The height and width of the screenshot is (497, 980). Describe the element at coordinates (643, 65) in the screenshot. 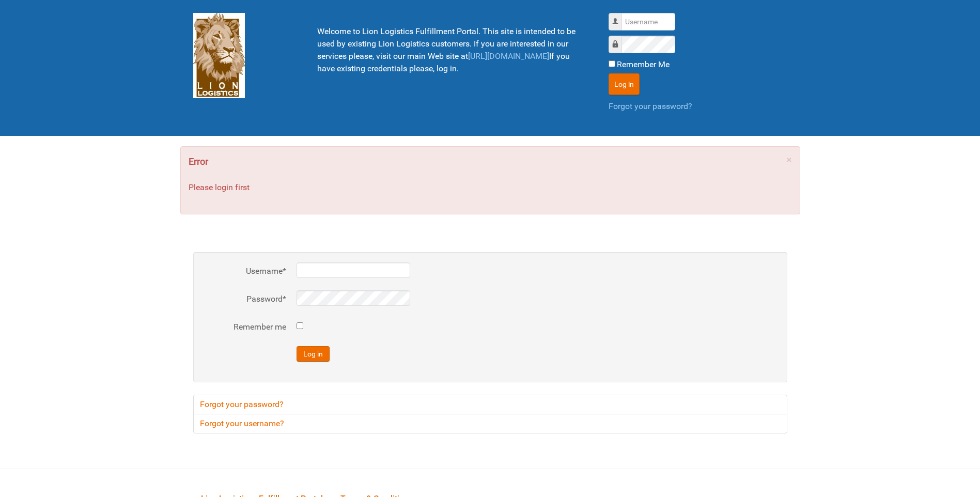

I see `label: Remember Me` at that location.